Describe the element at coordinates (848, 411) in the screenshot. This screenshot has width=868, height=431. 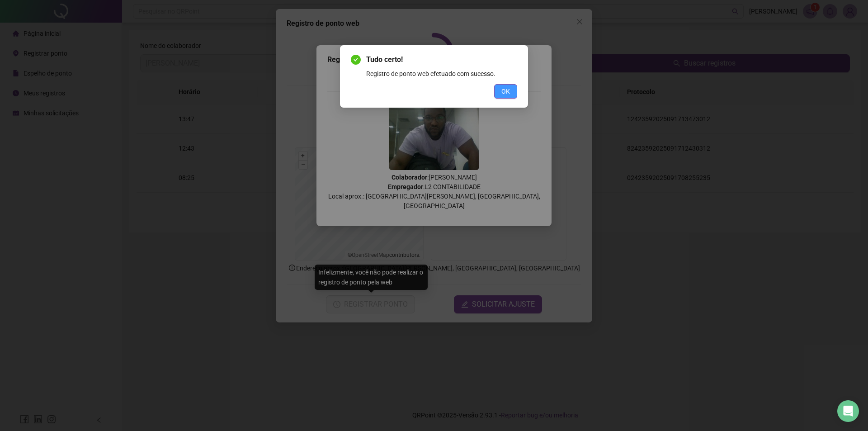
I see `div: Open Intercom Messenger` at that location.